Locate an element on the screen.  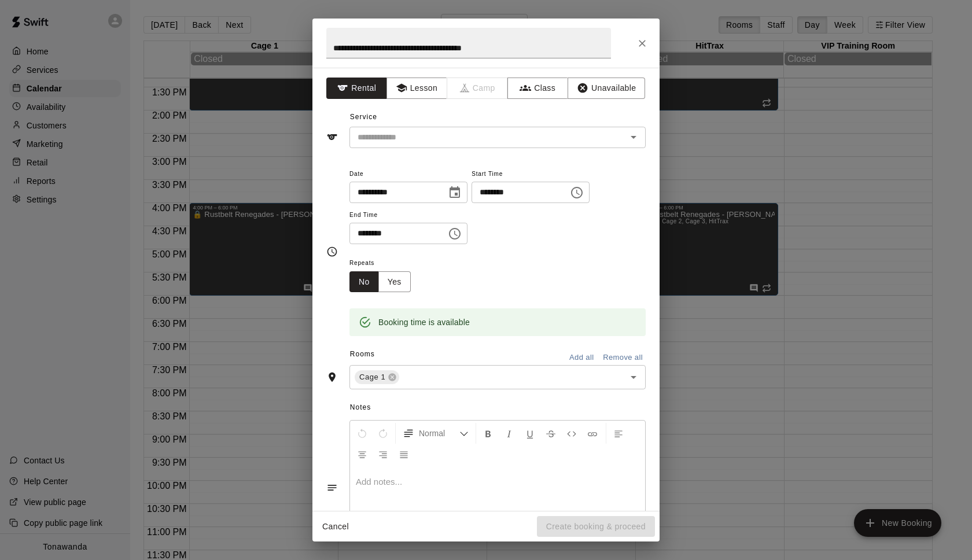
button: Formatting Options is located at coordinates (436, 433).